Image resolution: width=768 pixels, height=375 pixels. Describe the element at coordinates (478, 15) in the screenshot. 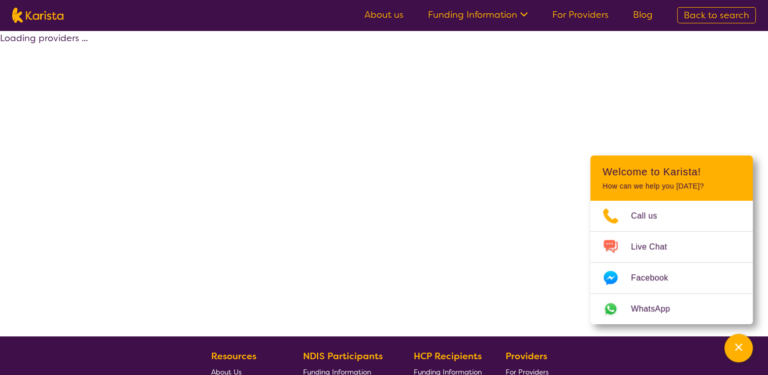

I see `a: Funding Information` at that location.